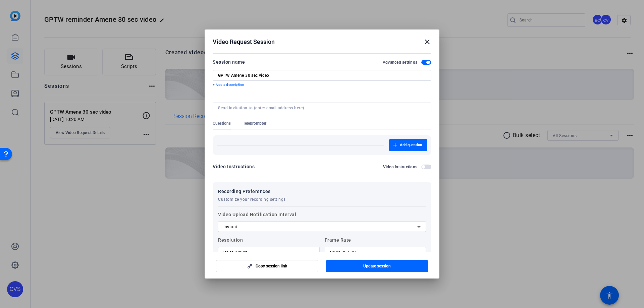  What do you see at coordinates (231, 227) in the screenshot?
I see `span: Instant` at bounding box center [231, 227].